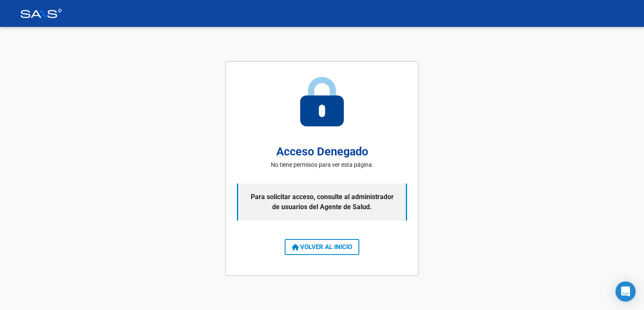 This screenshot has width=644, height=310. What do you see at coordinates (322, 152) in the screenshot?
I see `h2: Acceso Denegado` at bounding box center [322, 152].